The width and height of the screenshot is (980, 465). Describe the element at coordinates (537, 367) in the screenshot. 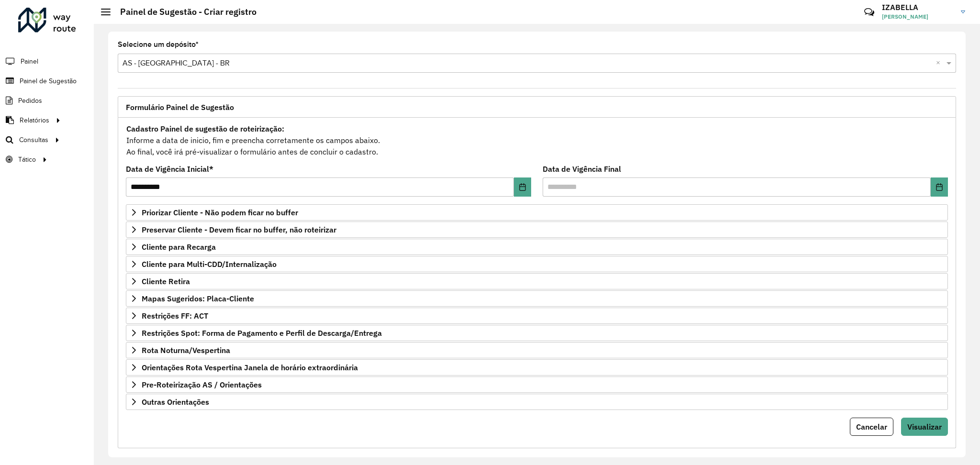

I see `a: Orientações Rota Vespertina Janela de horário extraordinária` at that location.